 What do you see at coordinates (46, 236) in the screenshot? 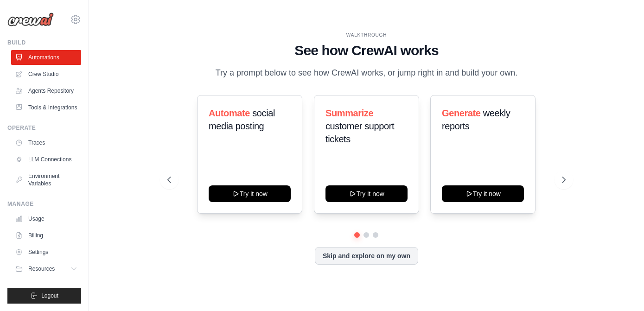
I see `a: Billing` at bounding box center [46, 236].